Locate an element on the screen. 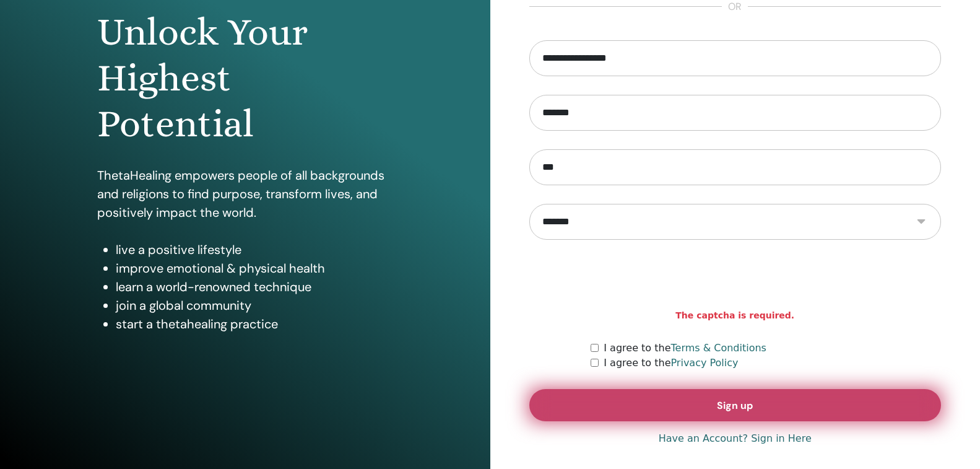 The width and height of the screenshot is (980, 469). p: ThetaHealing empowers people of all backgrounds and religions to find purpose, transform lives, a... is located at coordinates (245, 194).